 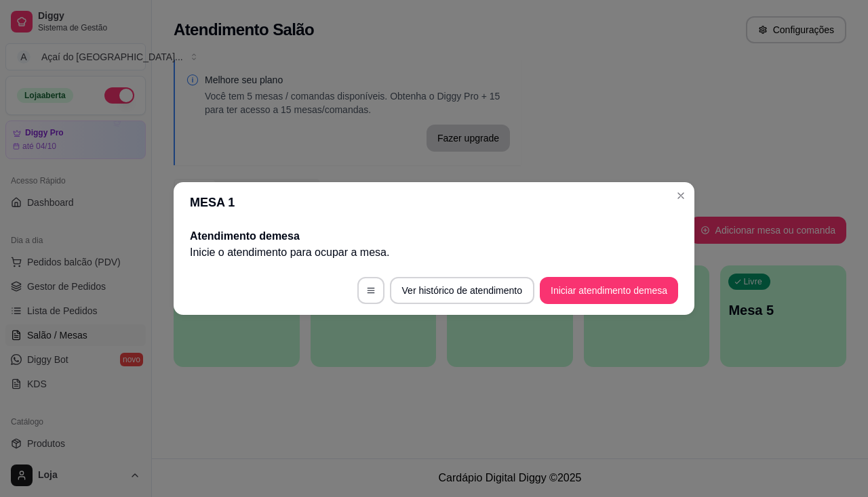 What do you see at coordinates (434, 203) in the screenshot?
I see `header: MESA 1` at bounding box center [434, 203].